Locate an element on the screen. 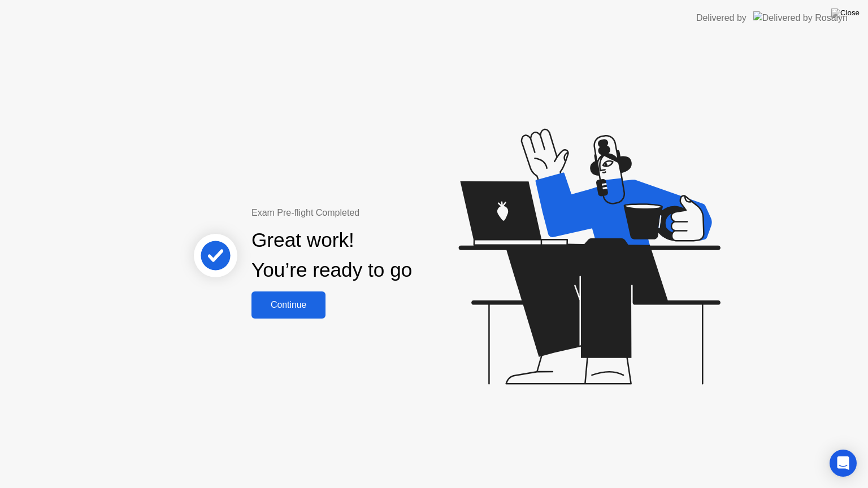  div: Open Intercom Messenger is located at coordinates (843, 463).